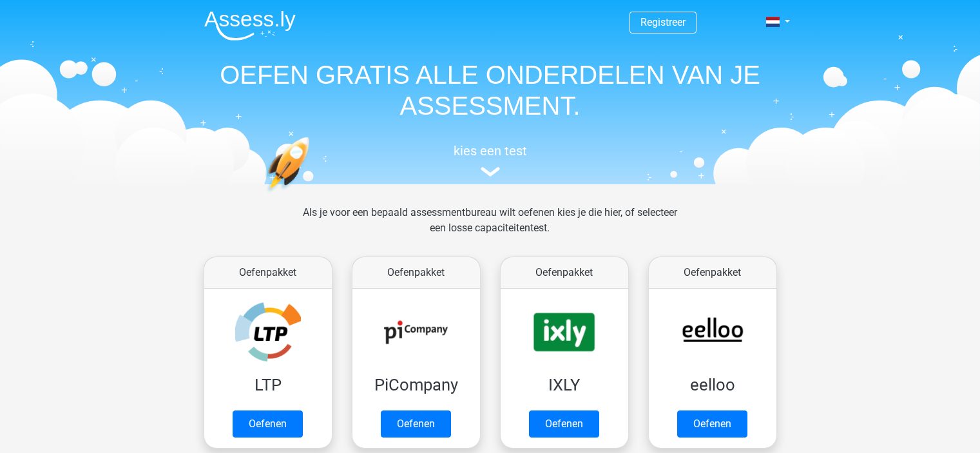 The width and height of the screenshot is (980, 453). What do you see at coordinates (491, 90) in the screenshot?
I see `h1: OEFEN GRATIS ALLE ONDERDELEN VAN JE ASSESSMENT.` at bounding box center [491, 90].